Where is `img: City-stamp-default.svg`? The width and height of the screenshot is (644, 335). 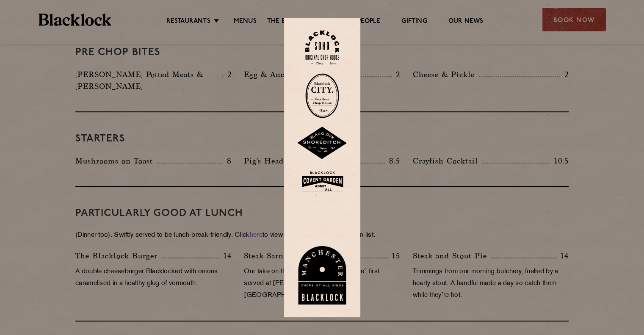 img: City-stamp-default.svg is located at coordinates (322, 88).